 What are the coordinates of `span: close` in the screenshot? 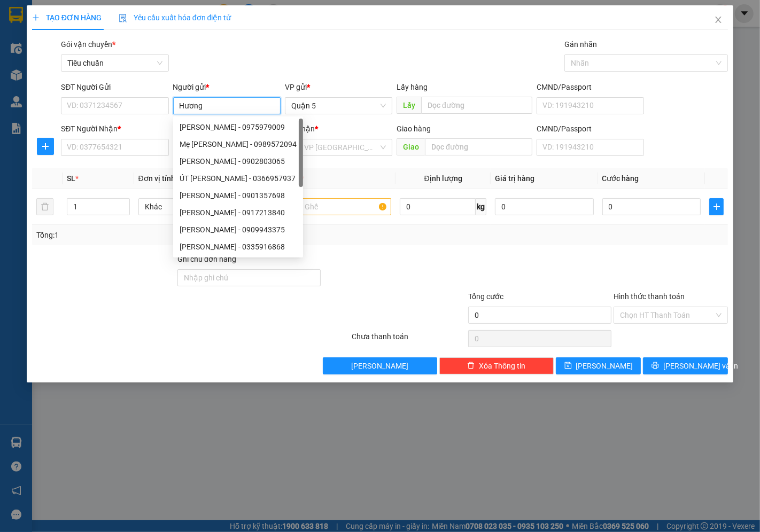 It's located at (718, 20).